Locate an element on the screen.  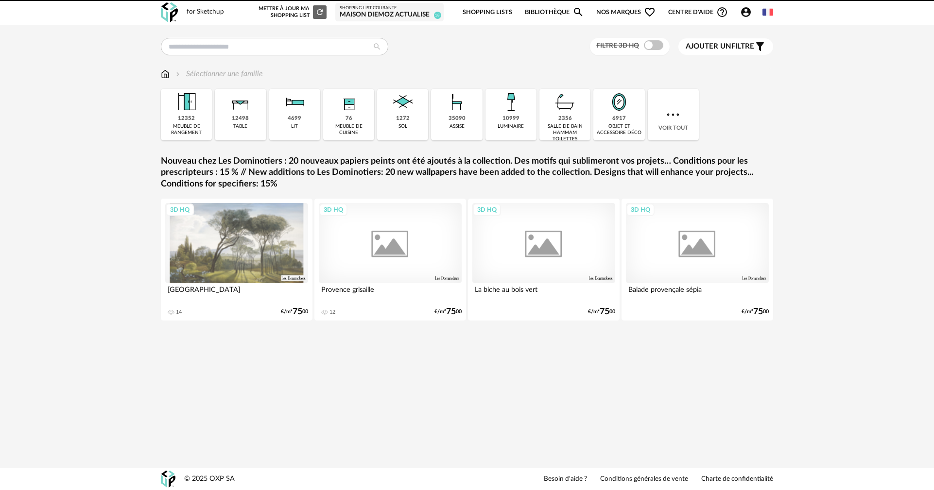
img: Salle%20de%20bain.png is located at coordinates (565, 102).